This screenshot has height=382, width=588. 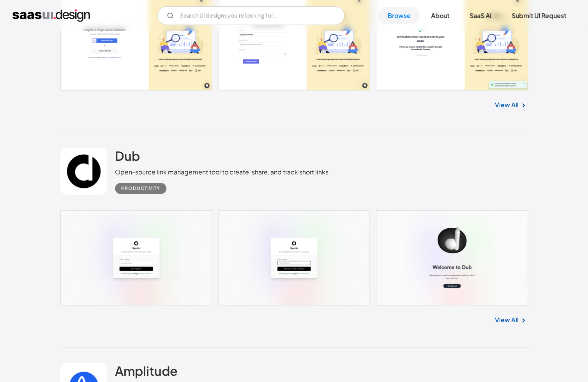 I want to click on h2: Dub, so click(x=127, y=156).